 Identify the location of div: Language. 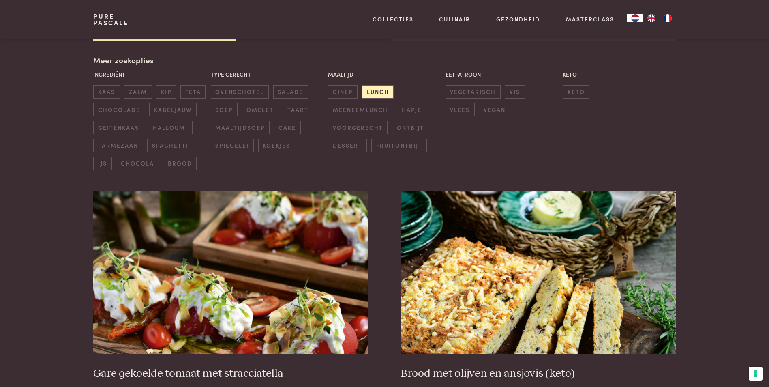
(635, 18).